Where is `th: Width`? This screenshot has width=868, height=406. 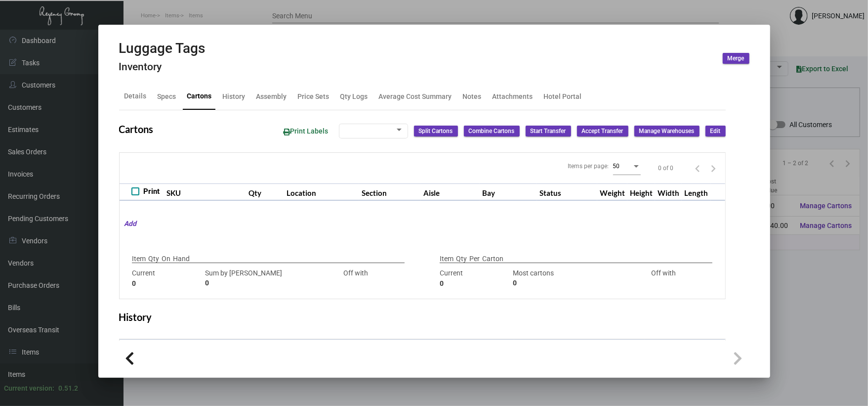
th: Width is located at coordinates (669, 192).